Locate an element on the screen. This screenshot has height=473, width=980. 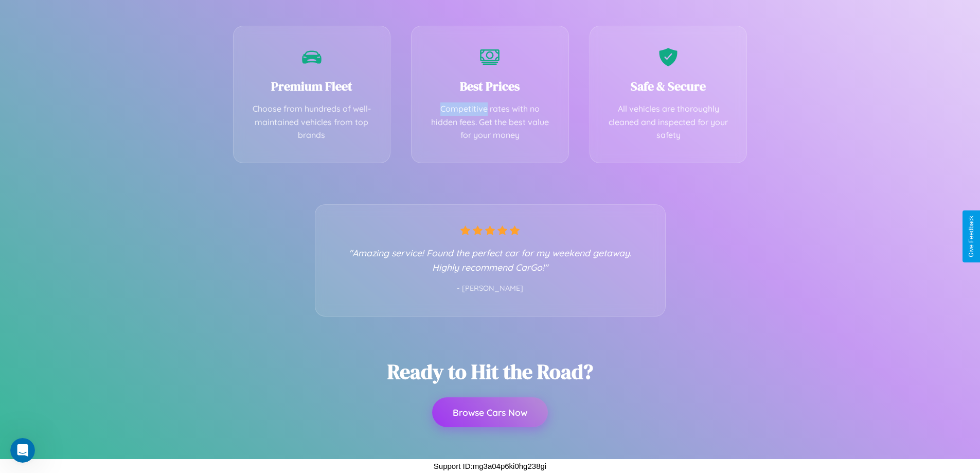
p: All vehicles are thoroughly cleaned and inspected for your safety is located at coordinates (668, 122).